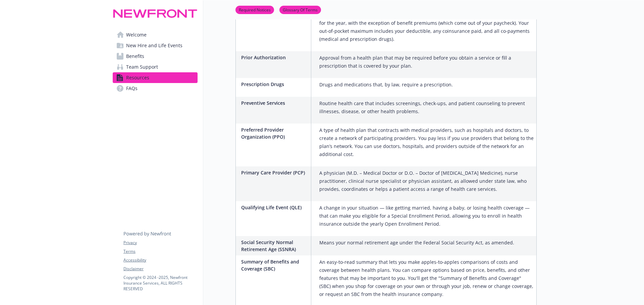 This screenshot has width=644, height=305. I want to click on a: Terms, so click(160, 251).